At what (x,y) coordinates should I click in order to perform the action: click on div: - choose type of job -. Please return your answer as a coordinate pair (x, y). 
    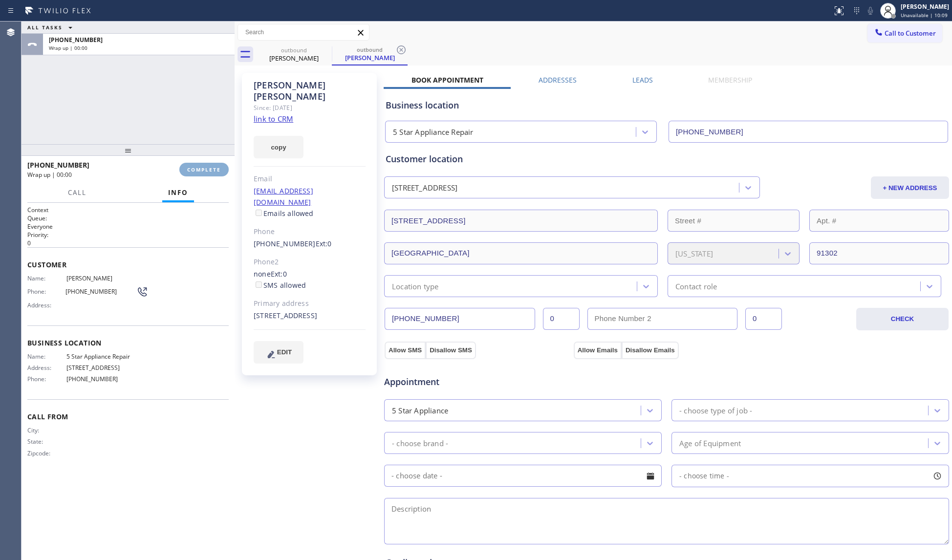
    Looking at the image, I should click on (715, 410).